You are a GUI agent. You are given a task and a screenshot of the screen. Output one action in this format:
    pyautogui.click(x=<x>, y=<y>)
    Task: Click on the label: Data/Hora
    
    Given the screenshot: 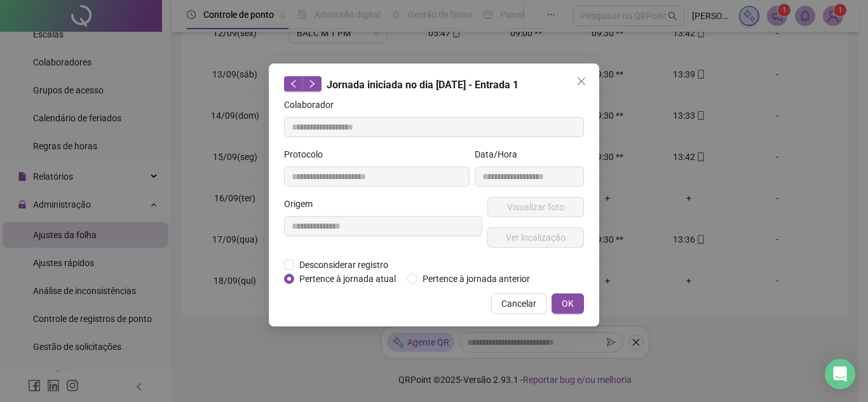 What is the action you would take?
    pyautogui.click(x=500, y=154)
    